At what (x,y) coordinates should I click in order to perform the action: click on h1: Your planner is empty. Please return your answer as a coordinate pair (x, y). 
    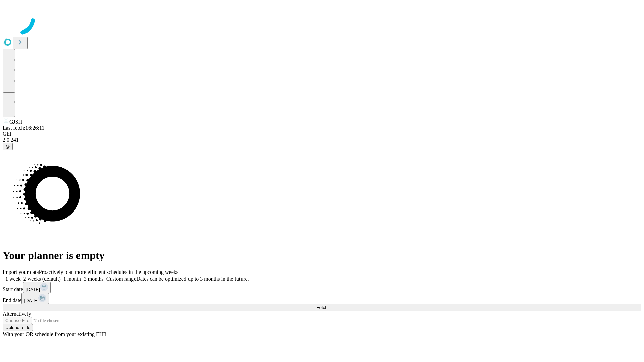
    Looking at the image, I should click on (322, 256).